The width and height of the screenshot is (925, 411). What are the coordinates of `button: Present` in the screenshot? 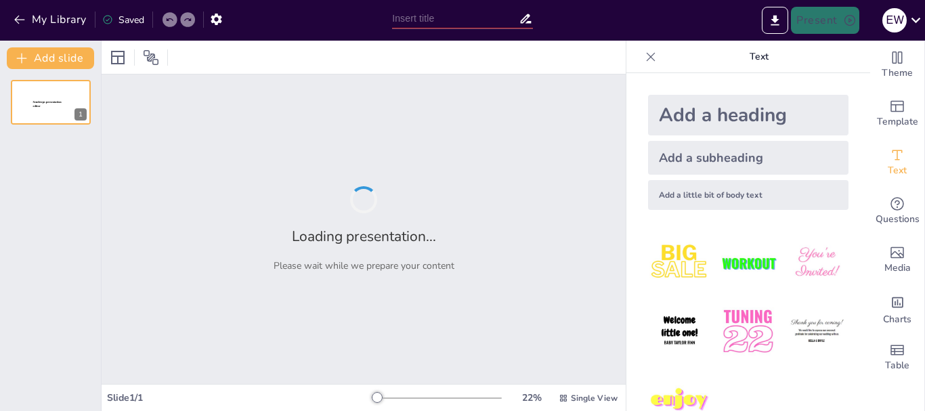 It's located at (825, 20).